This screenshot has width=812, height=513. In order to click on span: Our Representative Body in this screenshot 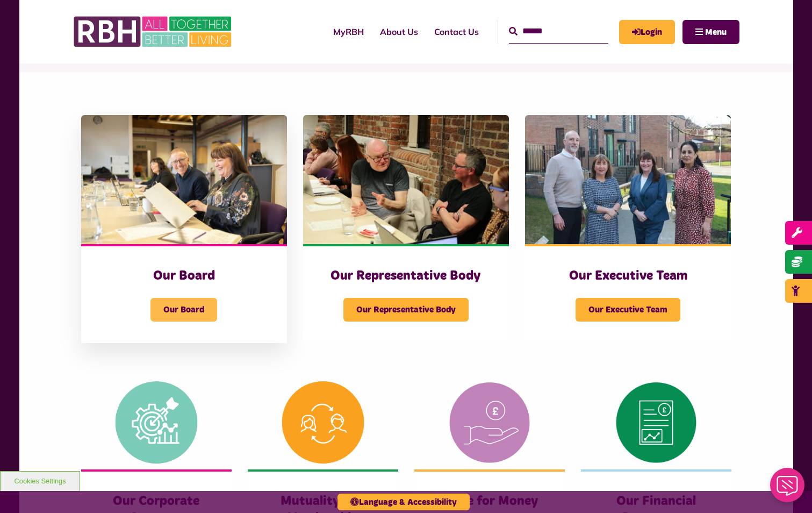, I will do `click(406, 309)`.